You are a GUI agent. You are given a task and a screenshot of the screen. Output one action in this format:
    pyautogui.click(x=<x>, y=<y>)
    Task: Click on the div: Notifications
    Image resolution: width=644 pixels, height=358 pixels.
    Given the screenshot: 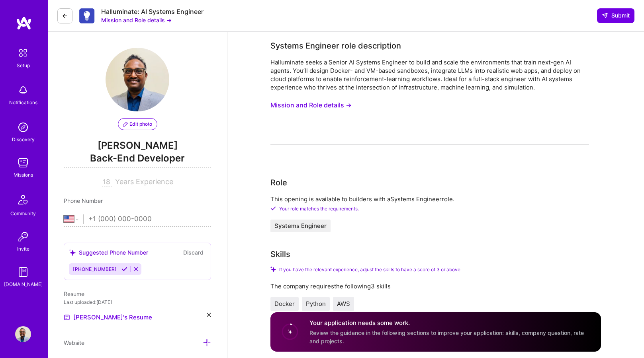 What is the action you would take?
    pyautogui.click(x=23, y=103)
    